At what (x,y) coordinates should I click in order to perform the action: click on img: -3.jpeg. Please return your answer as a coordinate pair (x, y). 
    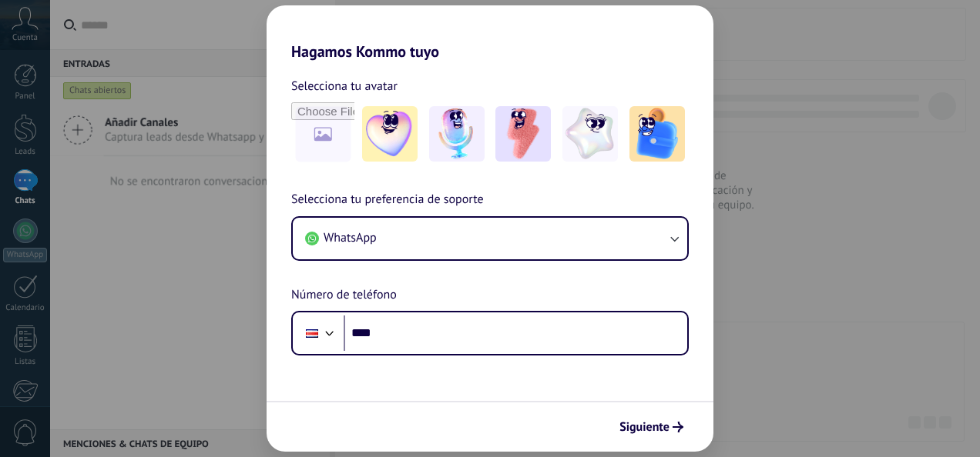
    Looking at the image, I should click on (523, 134).